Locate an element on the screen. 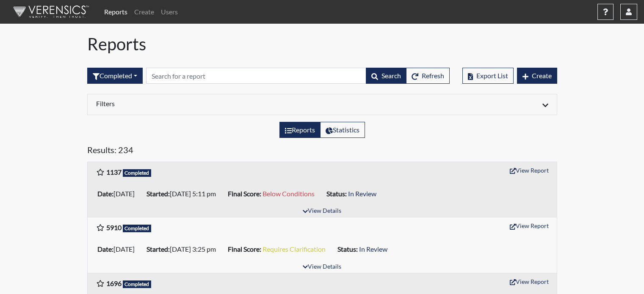  a: Create is located at coordinates (144, 12).